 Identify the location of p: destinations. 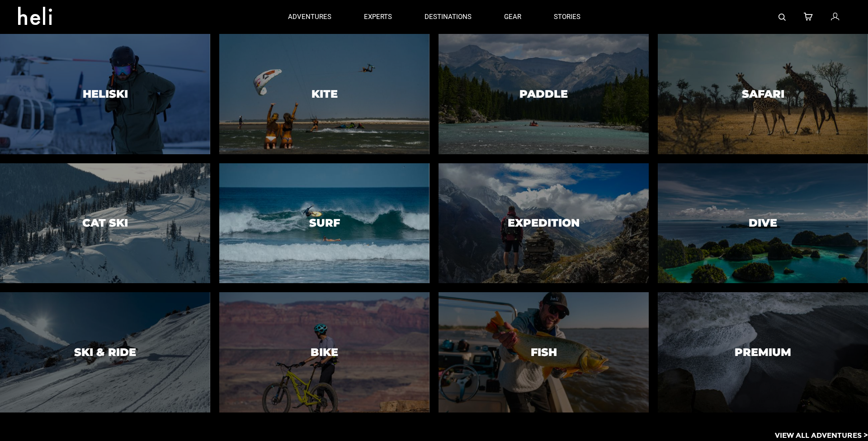
(448, 17).